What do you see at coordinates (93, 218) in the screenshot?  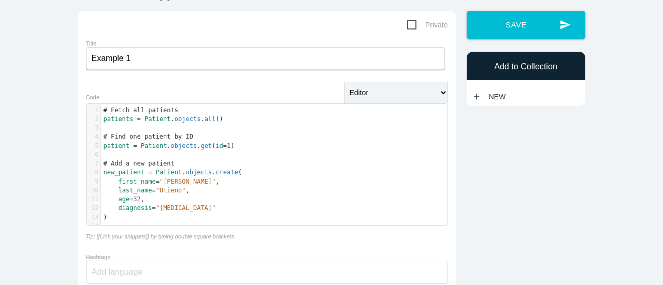 I see `div: 13` at bounding box center [93, 218].